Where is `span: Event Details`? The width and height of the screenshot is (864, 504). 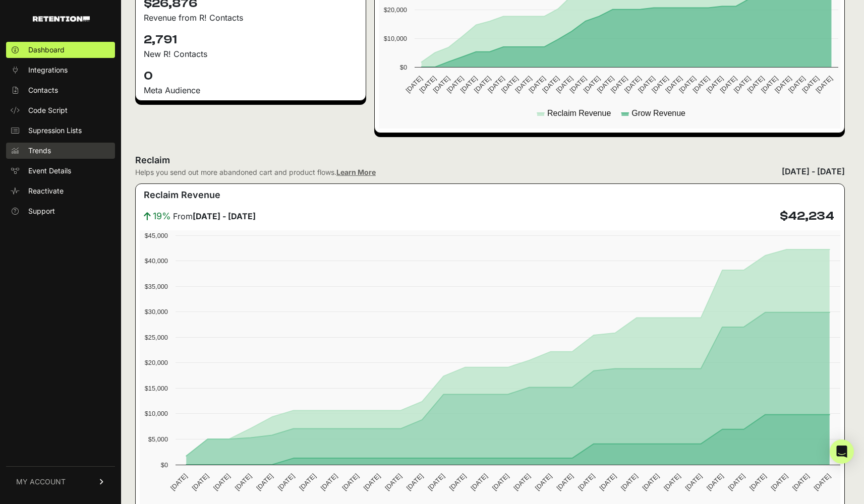
span: Event Details is located at coordinates (49, 171).